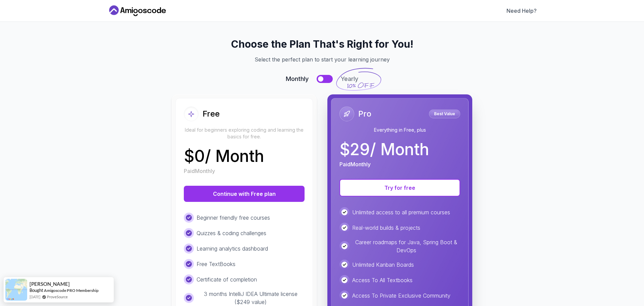  I want to click on p: 3 months IntelliJ IDEA Ultimate license ($249 value), so click(251, 298).